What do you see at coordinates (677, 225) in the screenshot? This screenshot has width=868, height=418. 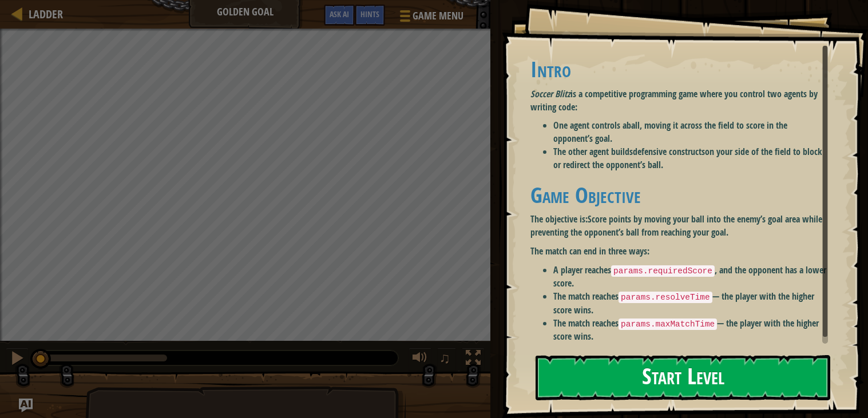 I see `strong: Score points by moving your ball into the enemy’s goal area while preventing the opponent’s ball ...` at bounding box center [677, 225].